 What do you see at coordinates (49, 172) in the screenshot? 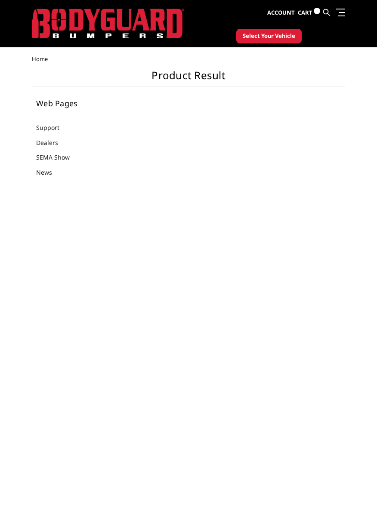
I see `a: News` at bounding box center [49, 172].